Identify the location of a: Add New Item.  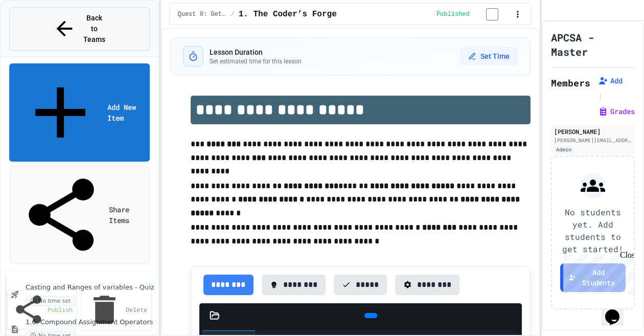
(80, 112).